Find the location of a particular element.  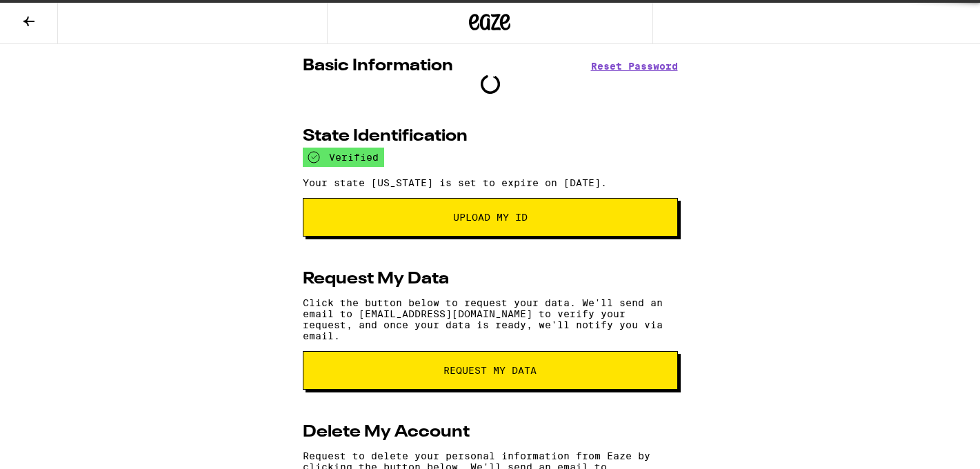

span: Reset Password is located at coordinates (634, 66).